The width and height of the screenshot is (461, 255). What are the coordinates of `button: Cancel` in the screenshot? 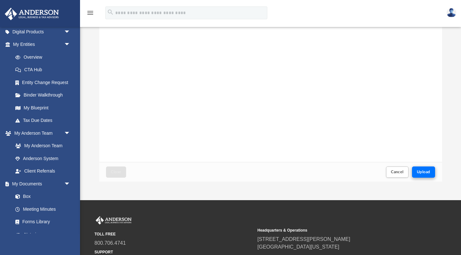 It's located at (398, 172).